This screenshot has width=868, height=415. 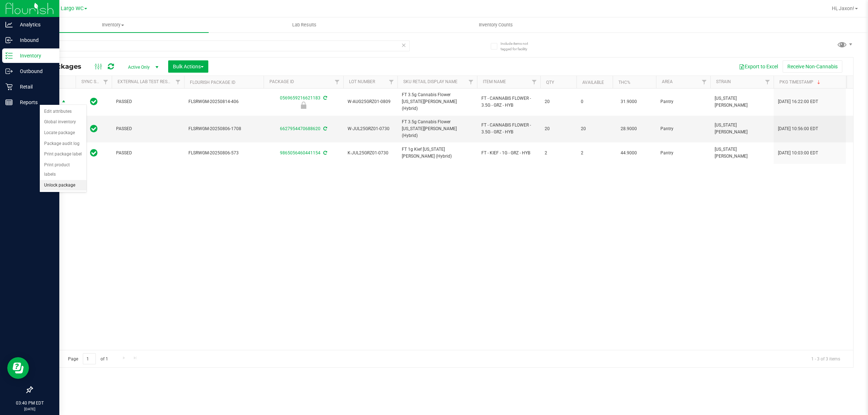 I want to click on input: 1, so click(x=89, y=359).